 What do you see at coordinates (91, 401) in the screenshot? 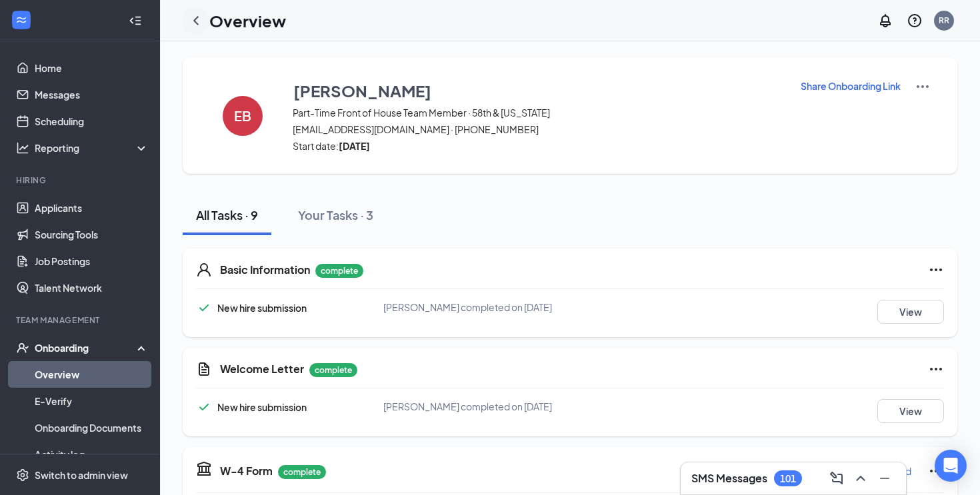
I see `a: E-Verify` at bounding box center [91, 401].